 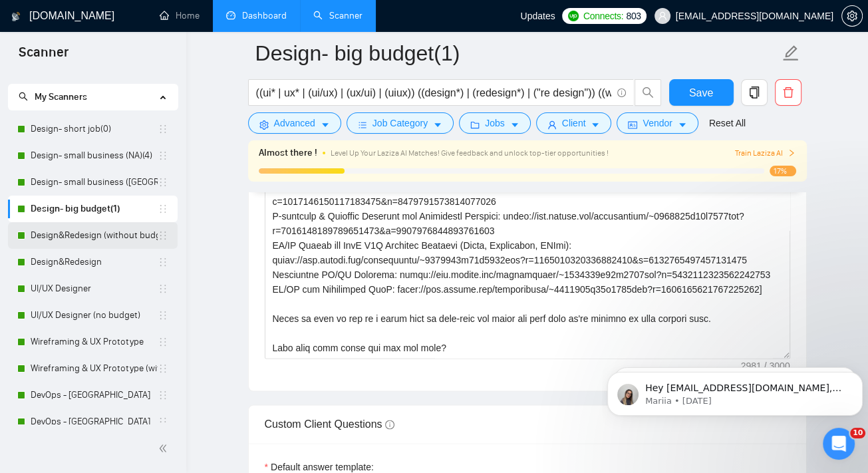 What do you see at coordinates (92, 289) in the screenshot?
I see `li: UI/UX Designer` at bounding box center [92, 289].